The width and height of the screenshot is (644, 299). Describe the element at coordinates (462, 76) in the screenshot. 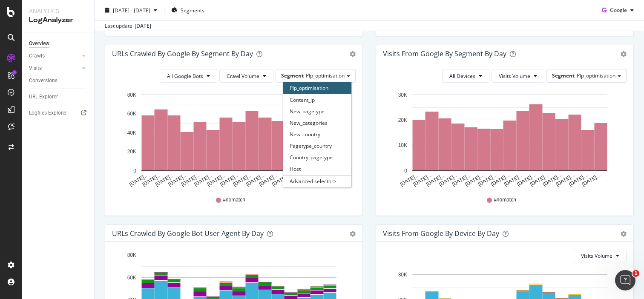

I see `span: All Devices` at that location.